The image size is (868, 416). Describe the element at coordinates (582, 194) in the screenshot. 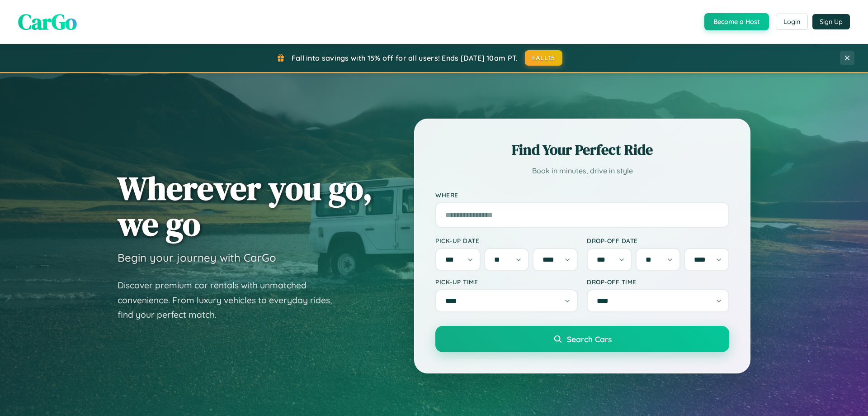

I see `label: Where` at that location.